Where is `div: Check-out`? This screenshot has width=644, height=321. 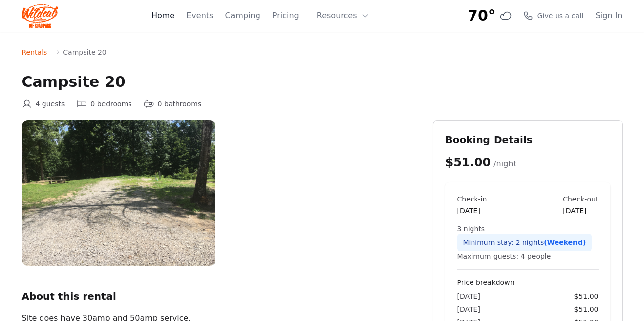
div: Check-out is located at coordinates (580, 199).